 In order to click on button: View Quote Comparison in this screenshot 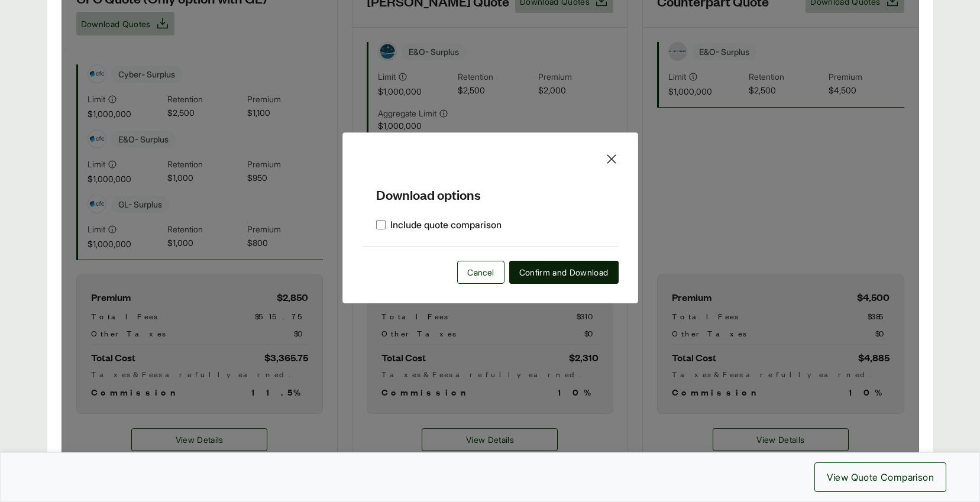, I will do `click(880, 477)`.